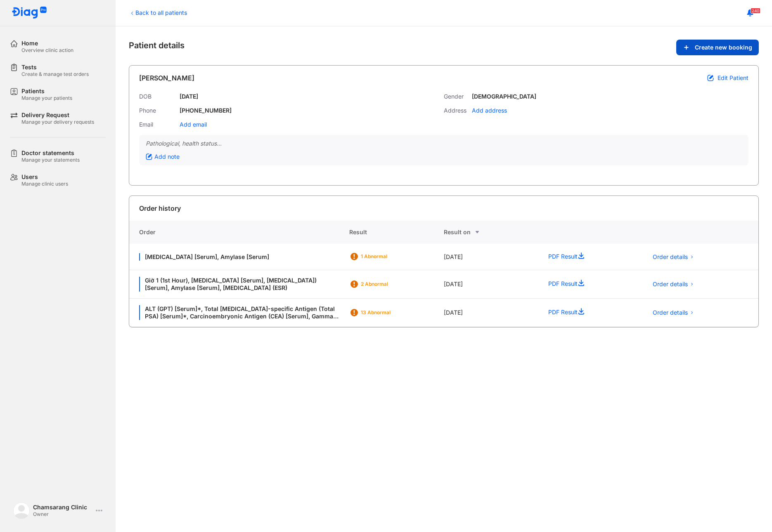 Image resolution: width=772 pixels, height=532 pixels. What do you see at coordinates (157, 12) in the screenshot?
I see `div: Back to all patients` at bounding box center [157, 12].